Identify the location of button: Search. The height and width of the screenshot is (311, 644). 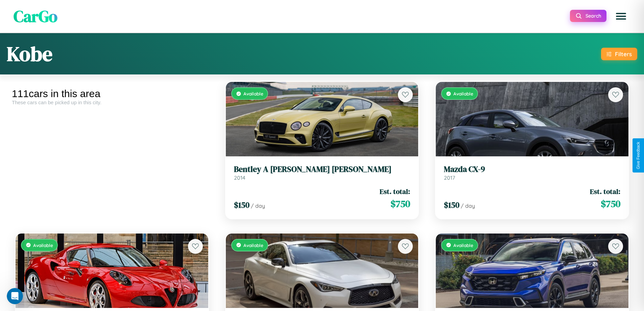
(588, 16).